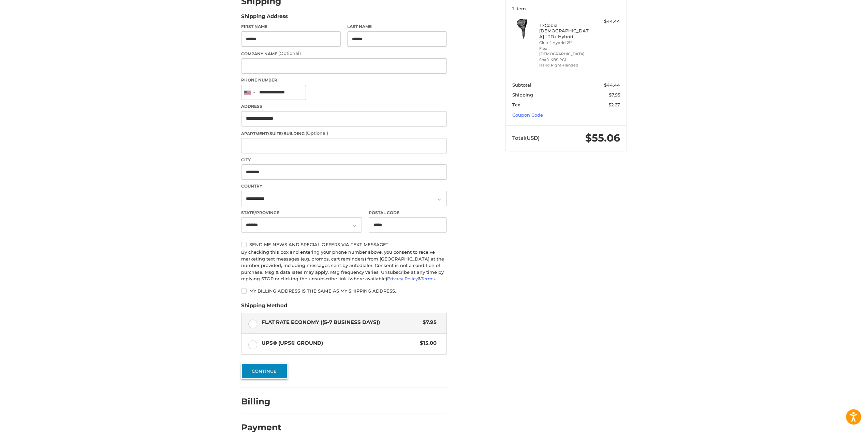 The height and width of the screenshot is (445, 868). I want to click on span: Tax, so click(516, 105).